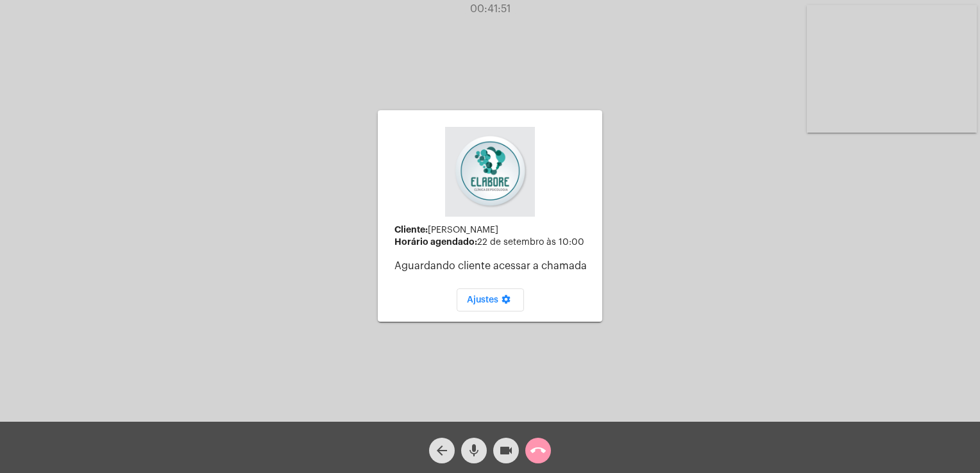 The image size is (980, 473). What do you see at coordinates (436, 242) in the screenshot?
I see `strong: Horário agendado:` at bounding box center [436, 242].